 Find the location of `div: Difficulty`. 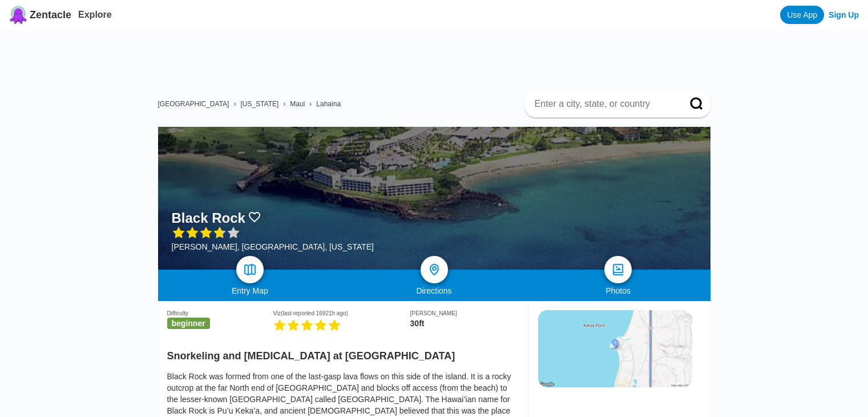

div: Difficulty is located at coordinates (220, 313).